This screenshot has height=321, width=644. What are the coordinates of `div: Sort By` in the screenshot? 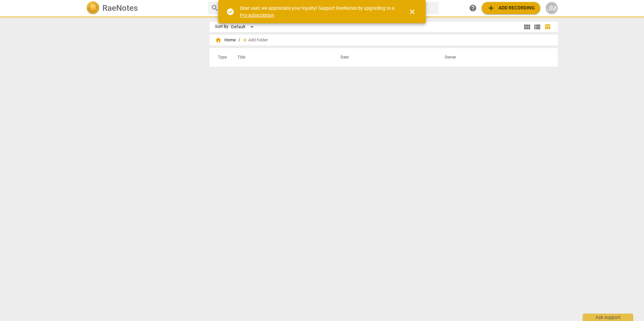 It's located at (222, 27).